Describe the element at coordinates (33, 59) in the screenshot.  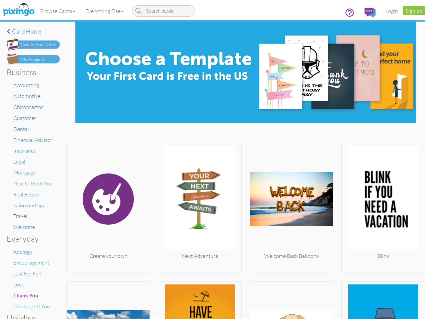
I see `div: My Projects` at that location.